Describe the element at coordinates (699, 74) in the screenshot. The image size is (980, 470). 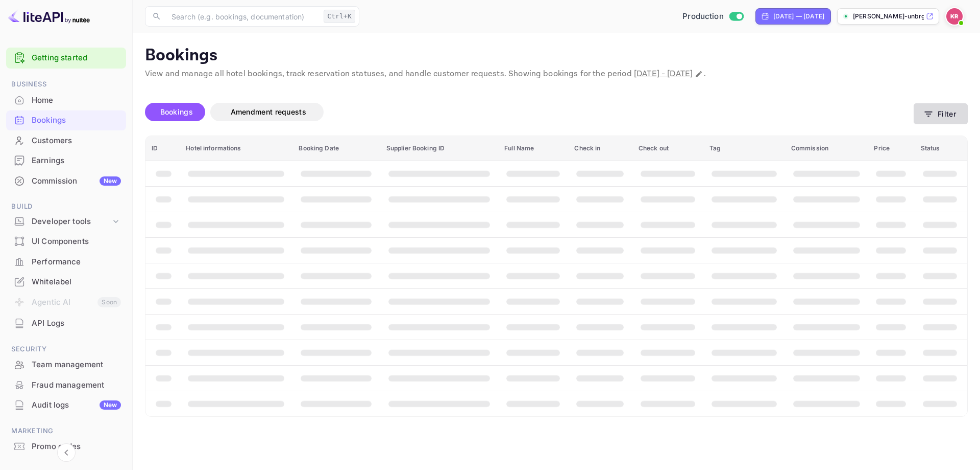
I see `button: Change date range` at that location.